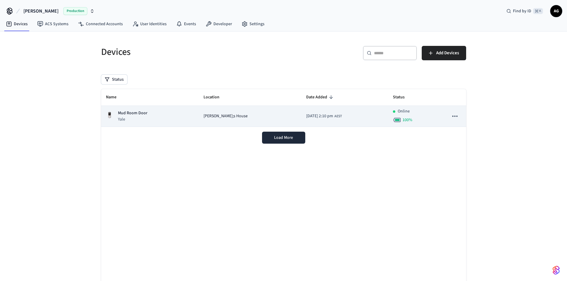  What do you see at coordinates (556, 11) in the screenshot?
I see `span: AG` at bounding box center [556, 11].